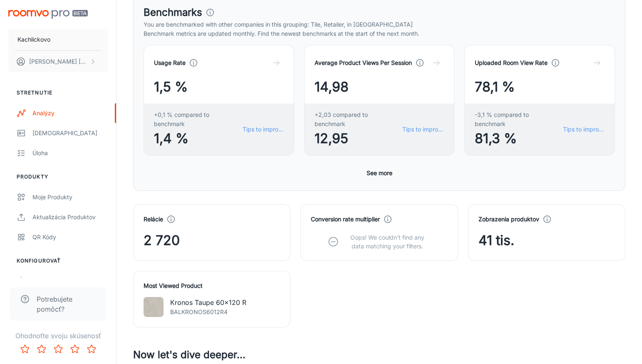  Describe the element at coordinates (332, 87) in the screenshot. I see `span: 14,98` at that location.